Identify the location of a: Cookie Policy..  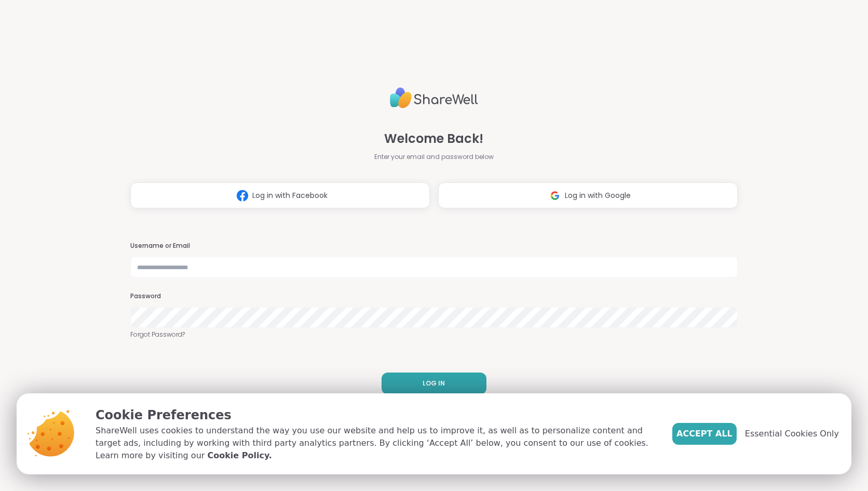
(239, 455).